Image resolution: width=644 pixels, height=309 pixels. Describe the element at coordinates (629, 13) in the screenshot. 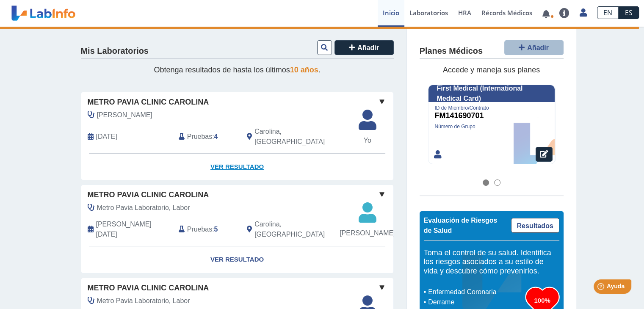

I see `a: ES` at that location.